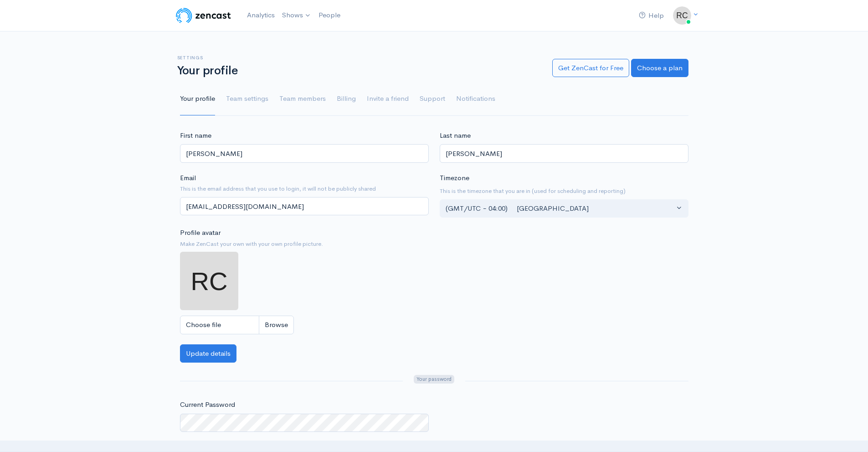  Describe the element at coordinates (188, 178) in the screenshot. I see `label: Email` at that location.